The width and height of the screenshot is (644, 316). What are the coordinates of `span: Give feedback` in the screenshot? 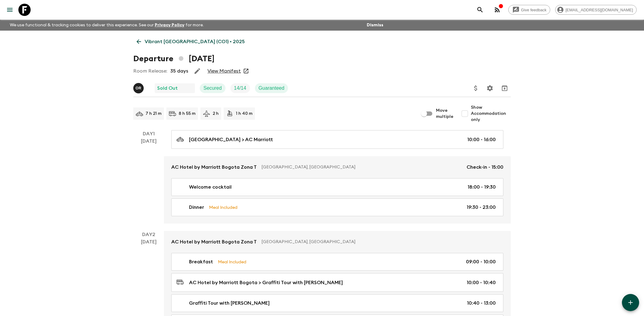 It's located at (534, 10).